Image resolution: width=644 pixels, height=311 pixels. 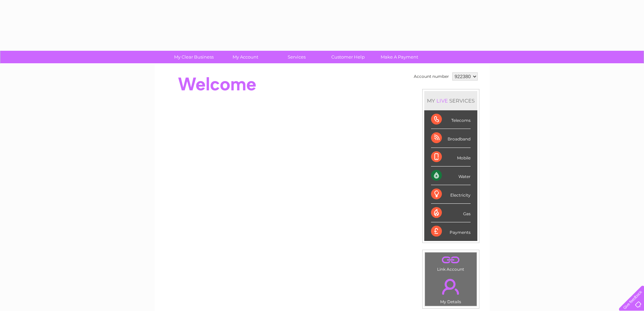 What do you see at coordinates (451, 176) in the screenshot?
I see `div: Water` at bounding box center [451, 176].